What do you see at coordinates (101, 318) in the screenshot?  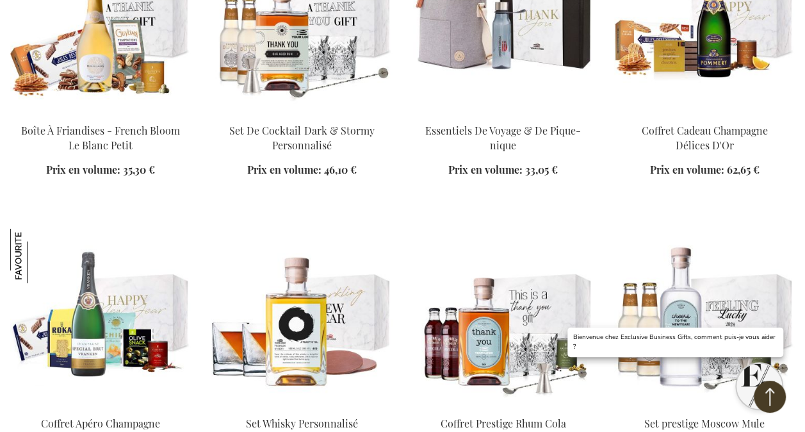 I see `img: Vranken Champagne Apéro Party Box` at bounding box center [101, 318].